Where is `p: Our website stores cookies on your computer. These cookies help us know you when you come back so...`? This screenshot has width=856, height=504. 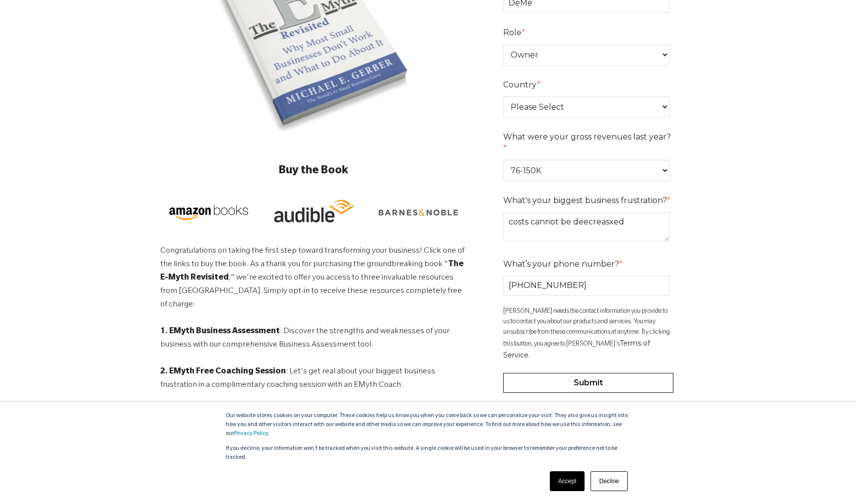 p: Our website stores cookies on your computer. These cookies help us know you when you come back so... is located at coordinates (428, 425).